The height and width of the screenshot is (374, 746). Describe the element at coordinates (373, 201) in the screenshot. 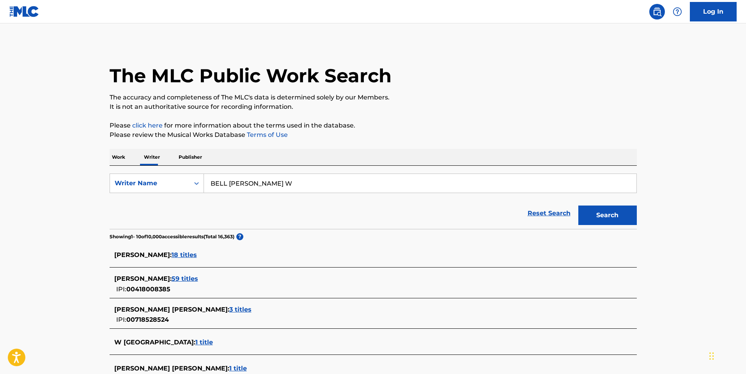

I see `form: Search Form` at that location.